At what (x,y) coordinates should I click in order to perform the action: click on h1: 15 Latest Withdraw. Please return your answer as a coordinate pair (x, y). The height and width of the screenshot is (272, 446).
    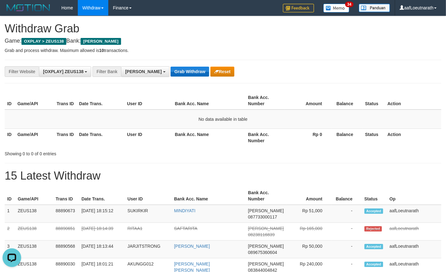
    Looking at the image, I should click on (223, 176).